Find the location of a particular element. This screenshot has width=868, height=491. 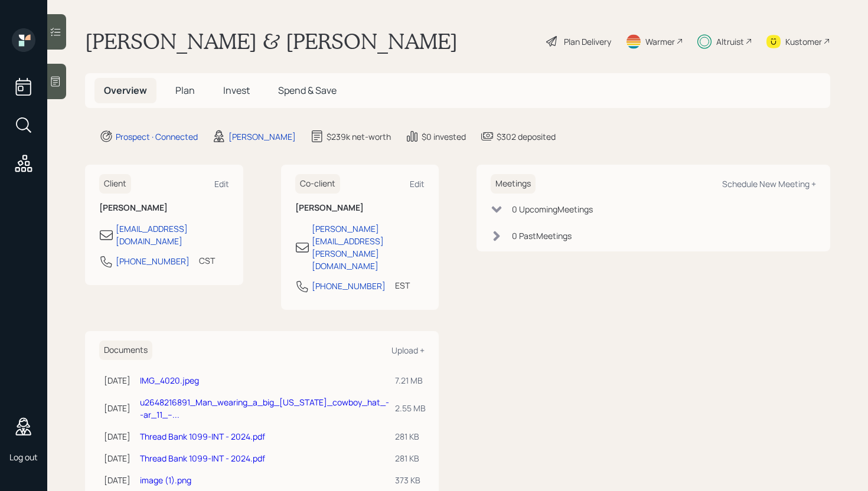

div: $0 invested is located at coordinates (443, 137).